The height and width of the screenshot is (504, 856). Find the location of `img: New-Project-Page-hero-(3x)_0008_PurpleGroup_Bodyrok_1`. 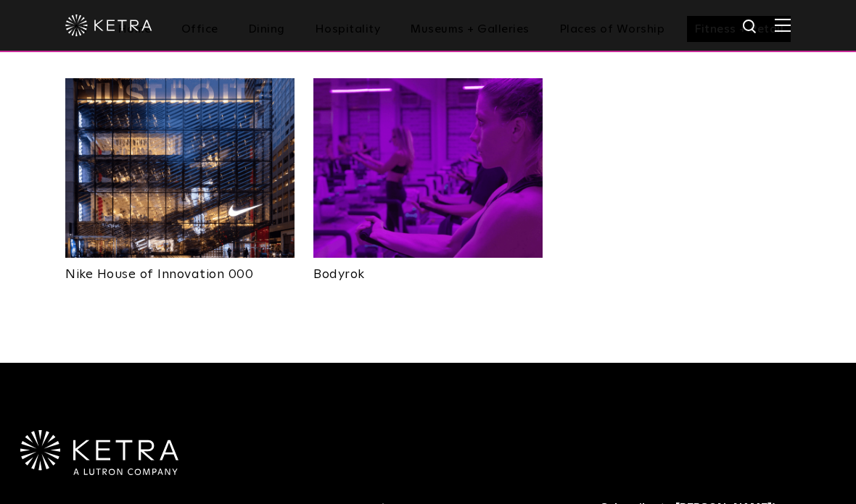

img: New-Project-Page-hero-(3x)_0008_PurpleGroup_Bodyrok_1 is located at coordinates (428, 168).